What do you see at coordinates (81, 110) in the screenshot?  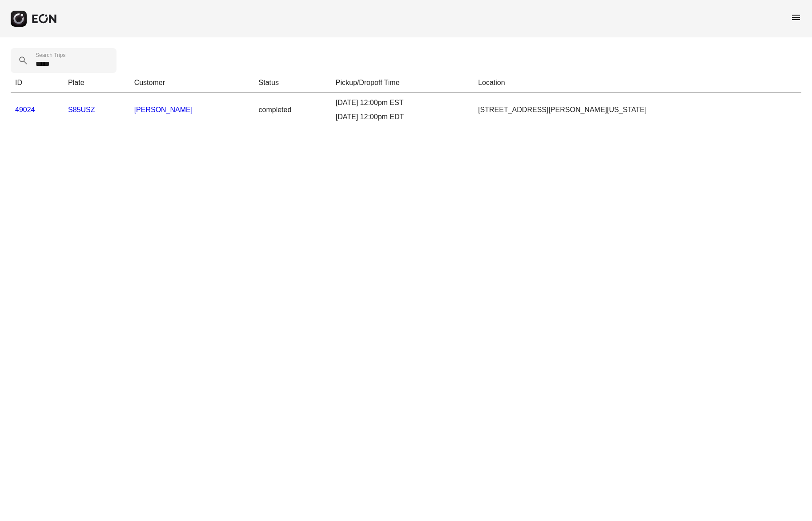 I see `a: S85USZ` at bounding box center [81, 110].